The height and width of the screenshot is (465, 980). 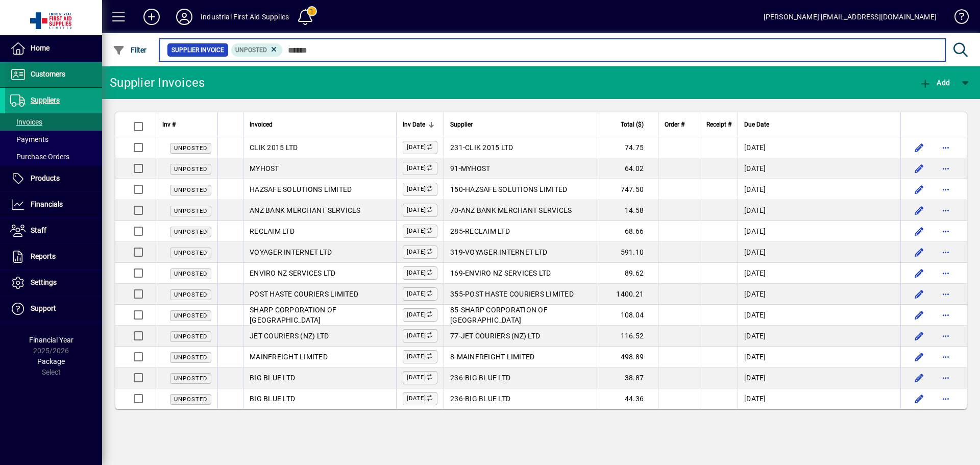 What do you see at coordinates (289, 336) in the screenshot?
I see `span: JET COURIERS (NZ) LTD` at bounding box center [289, 336].